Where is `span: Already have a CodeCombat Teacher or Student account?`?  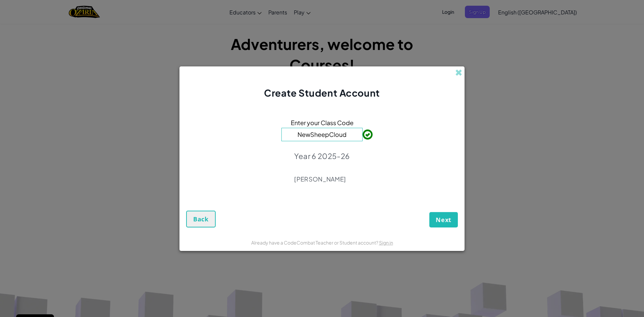
span: Already have a CodeCombat Teacher or Student account? is located at coordinates (315, 242).